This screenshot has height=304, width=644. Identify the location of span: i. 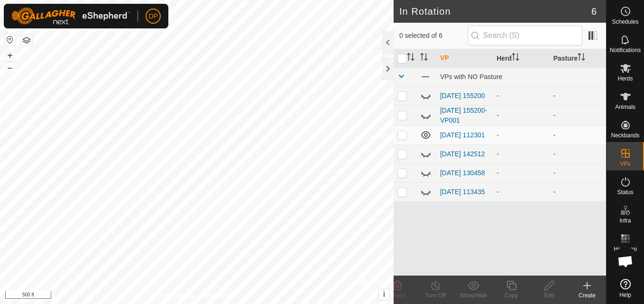
(384, 294).